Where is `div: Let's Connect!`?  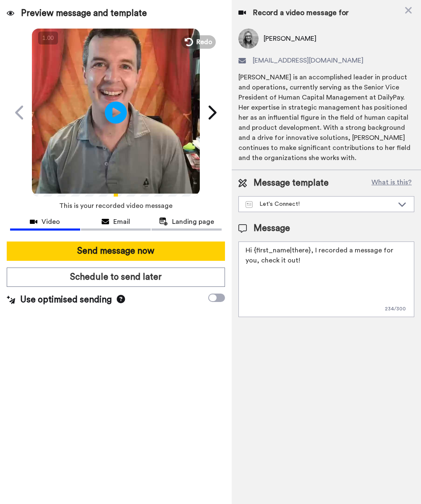 div: Let's Connect! is located at coordinates (319, 204).